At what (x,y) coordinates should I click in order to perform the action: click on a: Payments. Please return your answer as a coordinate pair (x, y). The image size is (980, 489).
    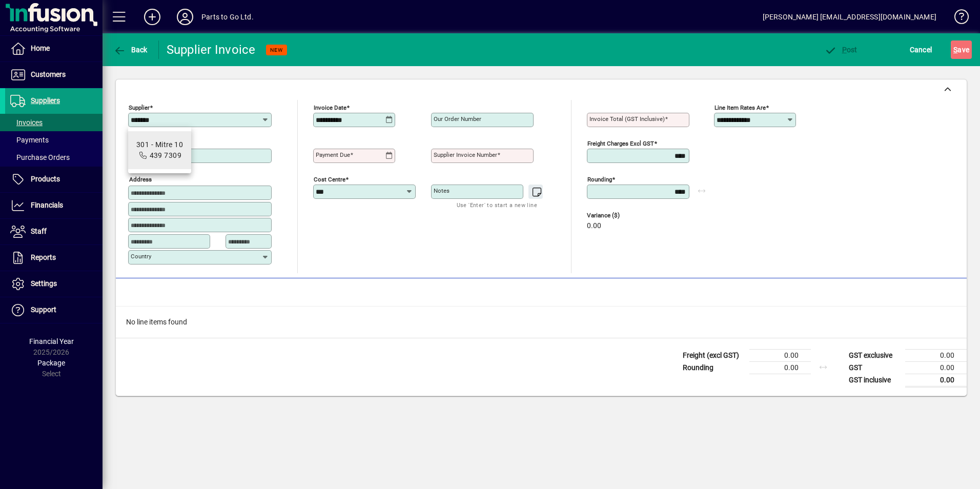
    Looking at the image, I should click on (54, 140).